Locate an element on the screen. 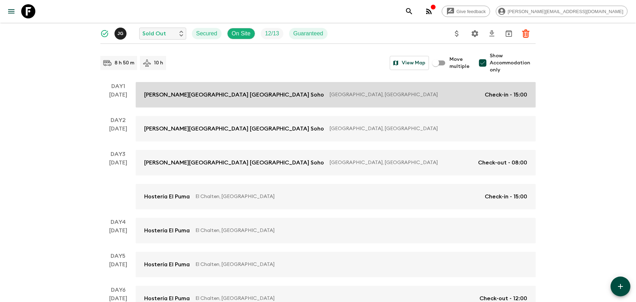 This screenshot has width=636, height=302. div: On Site is located at coordinates (241, 34).